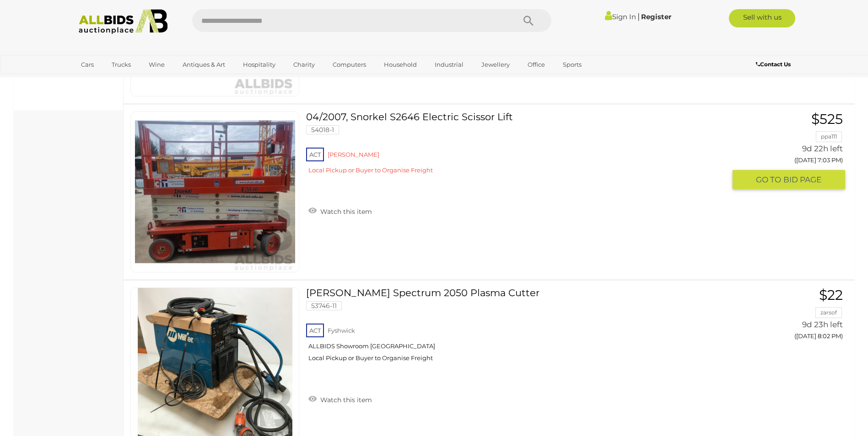 This screenshot has height=436, width=868. What do you see at coordinates (449, 64) in the screenshot?
I see `a: Industrial` at bounding box center [449, 64].